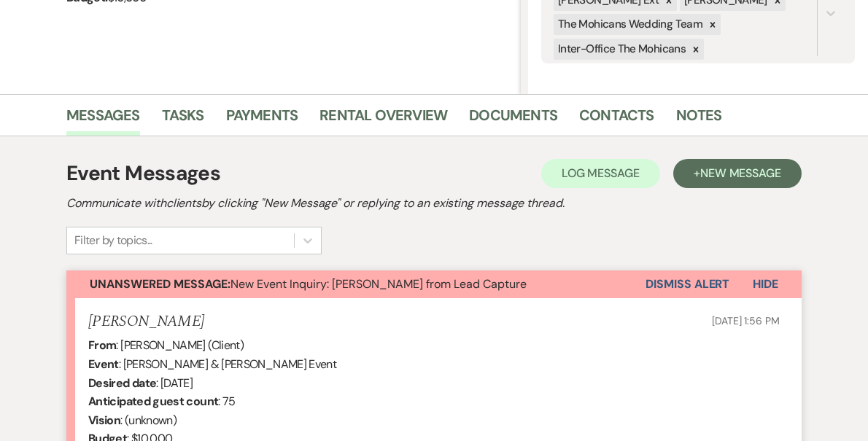 This screenshot has height=441, width=868. What do you see at coordinates (686, 284) in the screenshot?
I see `button: Dismiss Alert` at bounding box center [686, 284].